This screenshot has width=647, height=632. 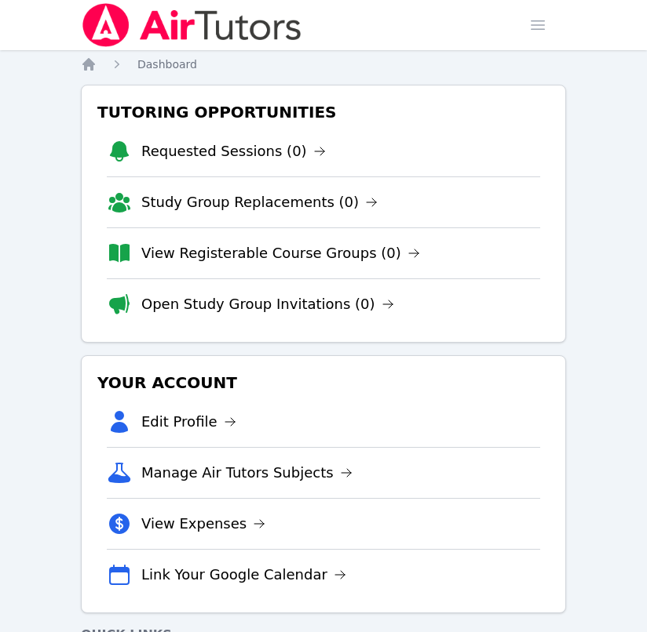 What do you see at coordinates (259, 202) in the screenshot?
I see `a: Study Group Replacements (0)` at bounding box center [259, 202].